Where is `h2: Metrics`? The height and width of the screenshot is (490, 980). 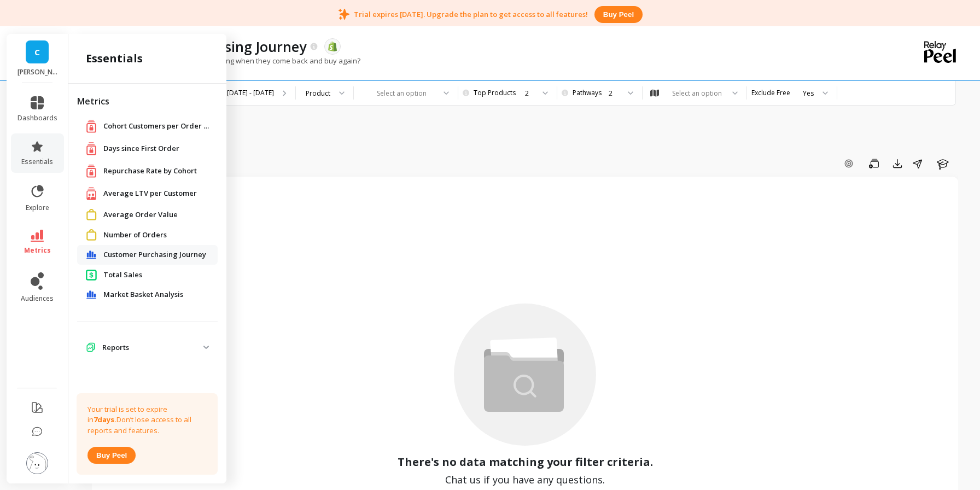
h2: Metrics is located at coordinates (147, 101).